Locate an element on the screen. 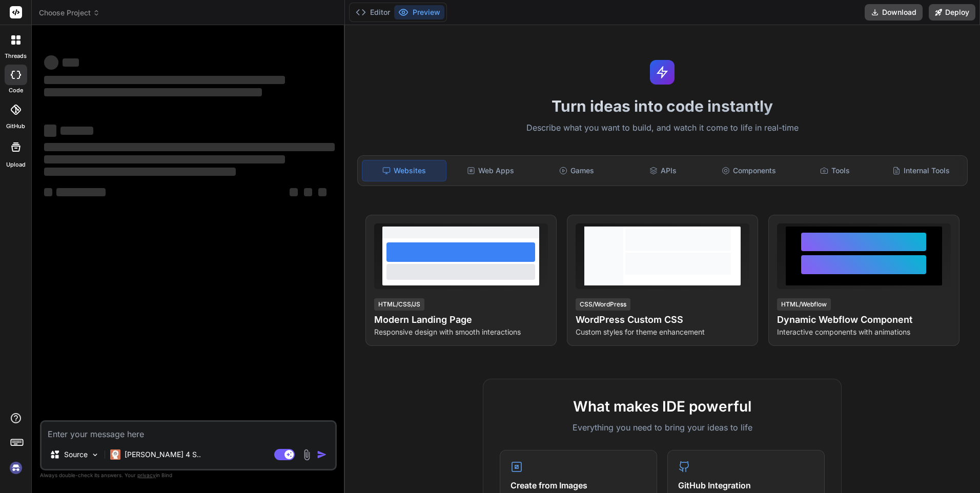 Image resolution: width=980 pixels, height=493 pixels. img: icon is located at coordinates (322, 454).